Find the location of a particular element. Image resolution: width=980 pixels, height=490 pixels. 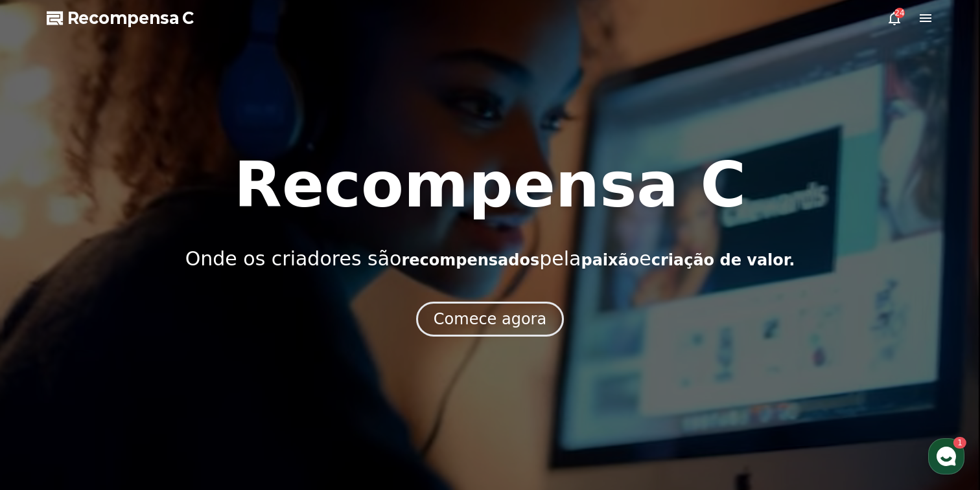

a: Home is located at coordinates (45, 399).